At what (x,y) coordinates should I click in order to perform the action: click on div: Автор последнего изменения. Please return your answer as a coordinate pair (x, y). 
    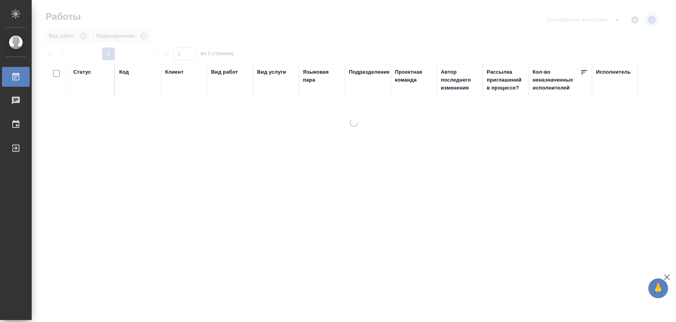
    Looking at the image, I should click on (460, 80).